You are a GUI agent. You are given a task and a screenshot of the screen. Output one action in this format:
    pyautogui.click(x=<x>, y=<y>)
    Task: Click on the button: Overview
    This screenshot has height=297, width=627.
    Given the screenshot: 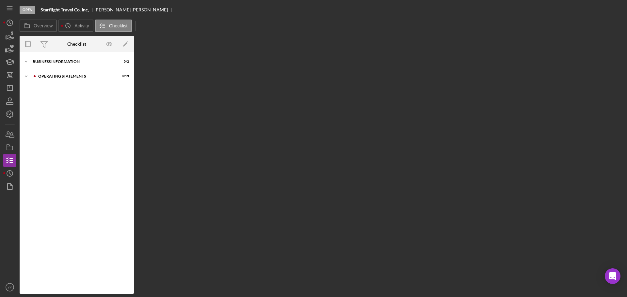 What is the action you would take?
    pyautogui.click(x=38, y=26)
    